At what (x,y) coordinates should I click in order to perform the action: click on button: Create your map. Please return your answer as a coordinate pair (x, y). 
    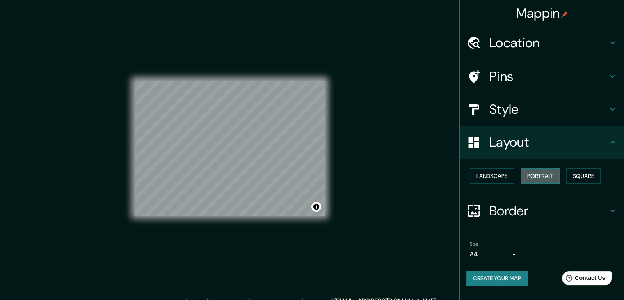
    Looking at the image, I should click on (497, 278).